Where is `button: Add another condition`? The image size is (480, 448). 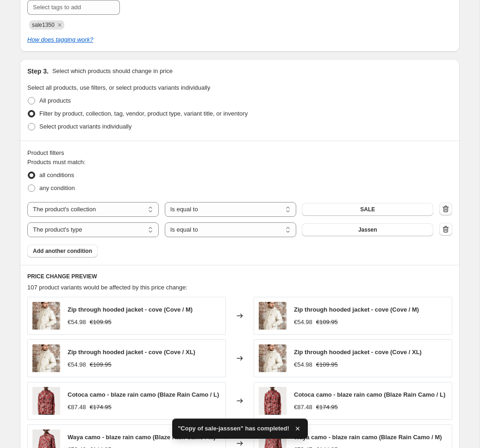 button: Add another condition is located at coordinates (62, 251).